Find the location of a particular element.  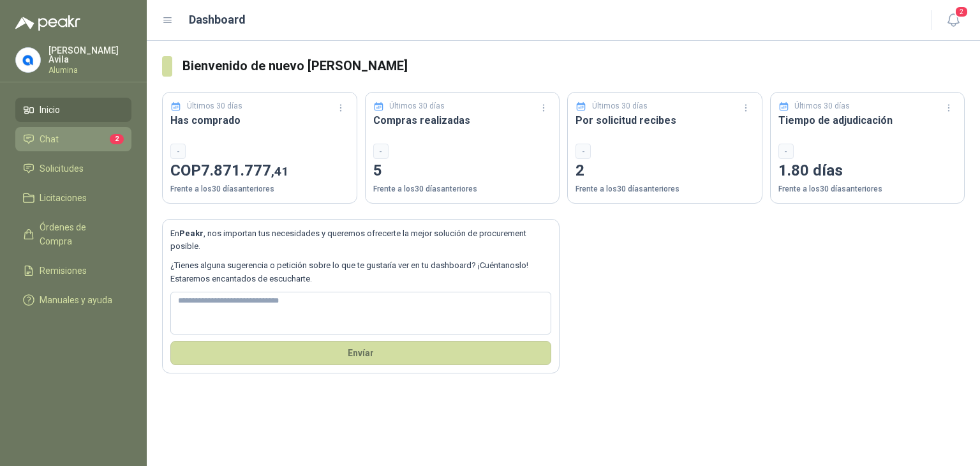

a: Chat2 is located at coordinates (74, 139).